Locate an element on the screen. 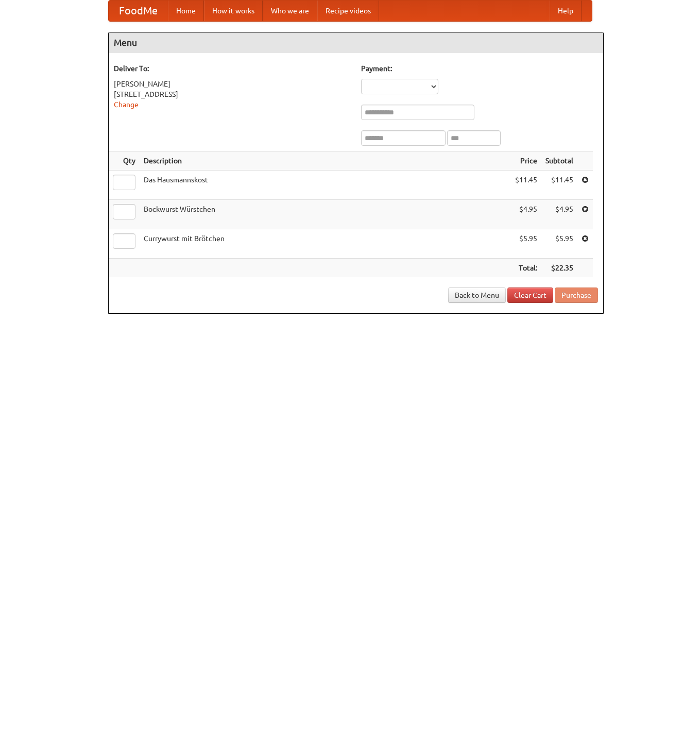  a: Back to Menu is located at coordinates (477, 295).